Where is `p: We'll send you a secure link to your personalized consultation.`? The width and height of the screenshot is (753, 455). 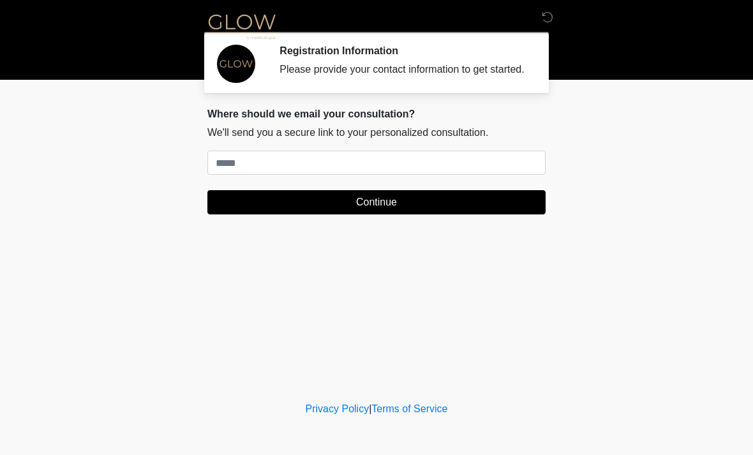 p: We'll send you a secure link to your personalized consultation. is located at coordinates (376, 133).